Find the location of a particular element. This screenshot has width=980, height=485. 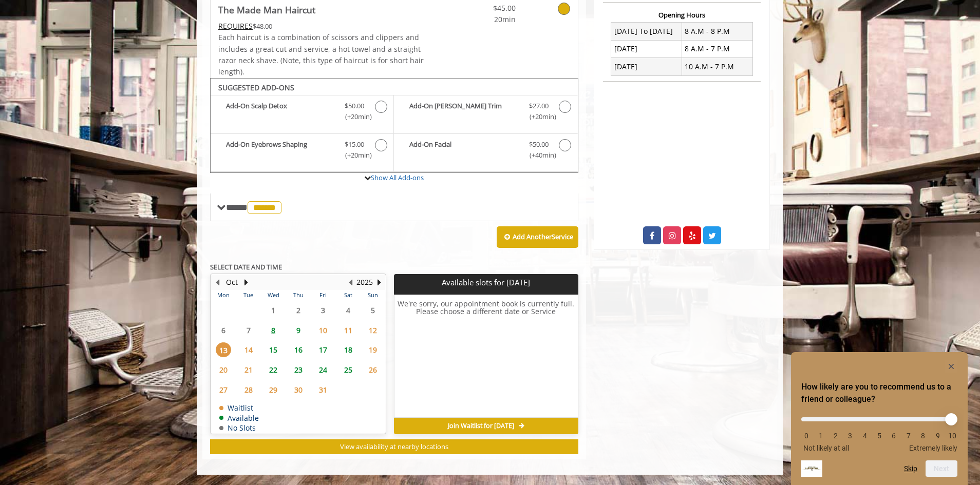

th: Mon is located at coordinates (223, 296).